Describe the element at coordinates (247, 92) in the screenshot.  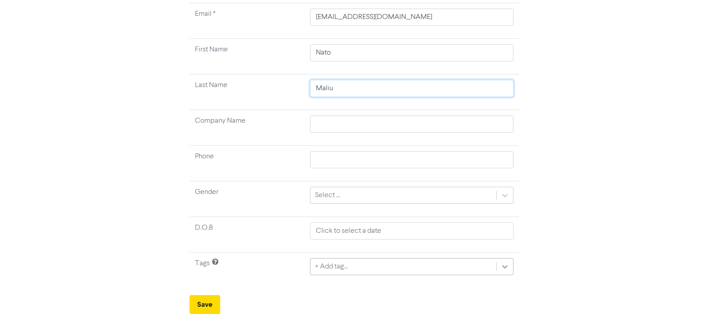
I see `td: Last Name` at that location.